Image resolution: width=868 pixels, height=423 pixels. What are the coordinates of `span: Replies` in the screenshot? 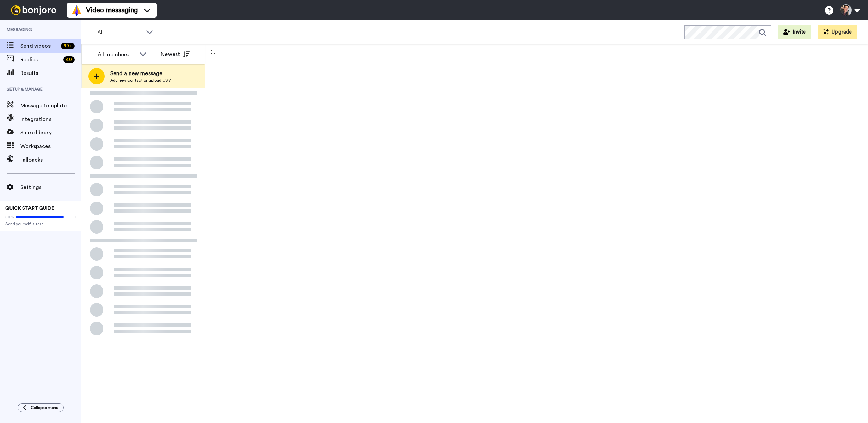 It's located at (40, 60).